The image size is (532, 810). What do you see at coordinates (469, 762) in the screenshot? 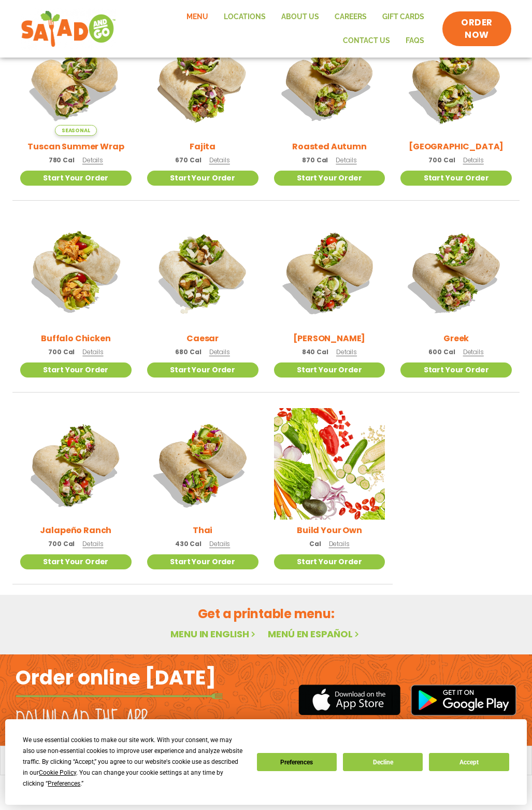
I see `button: Accept` at bounding box center [469, 762].